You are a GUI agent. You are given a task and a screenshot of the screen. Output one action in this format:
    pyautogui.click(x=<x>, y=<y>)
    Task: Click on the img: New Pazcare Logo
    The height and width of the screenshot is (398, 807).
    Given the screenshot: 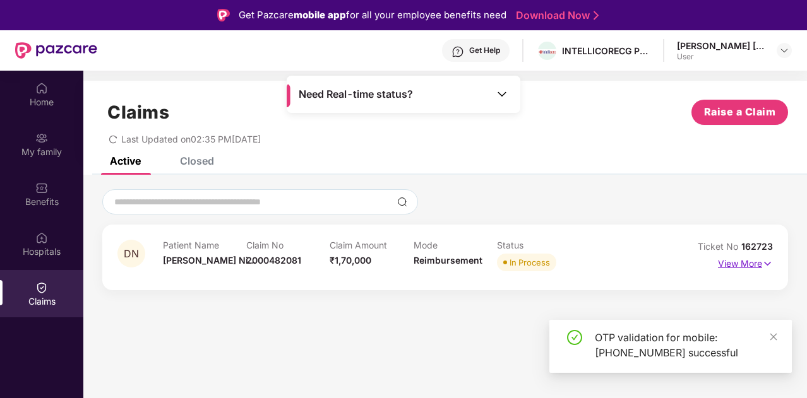 What is the action you would take?
    pyautogui.click(x=56, y=51)
    